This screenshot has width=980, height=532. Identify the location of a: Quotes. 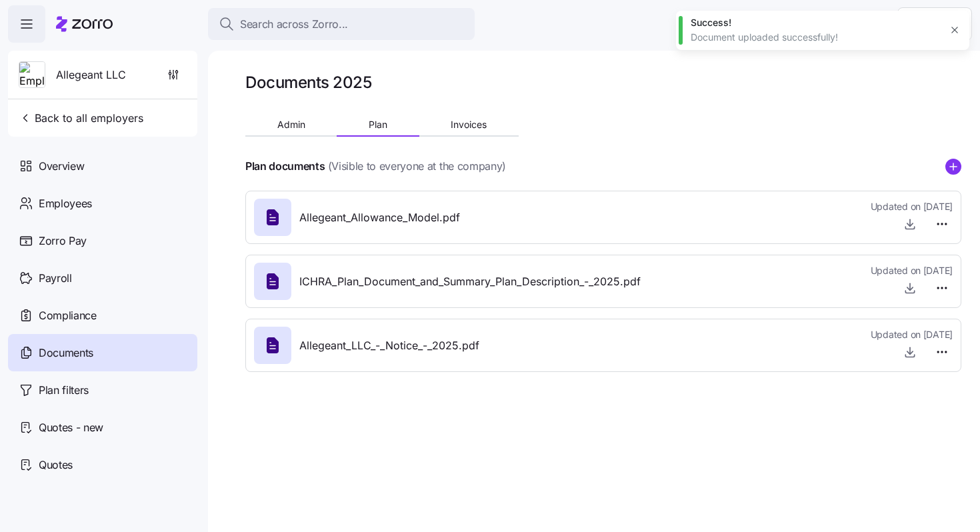
(103, 465).